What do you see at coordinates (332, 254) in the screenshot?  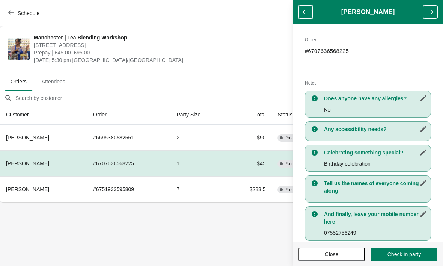 I see `span: Close` at bounding box center [332, 254].